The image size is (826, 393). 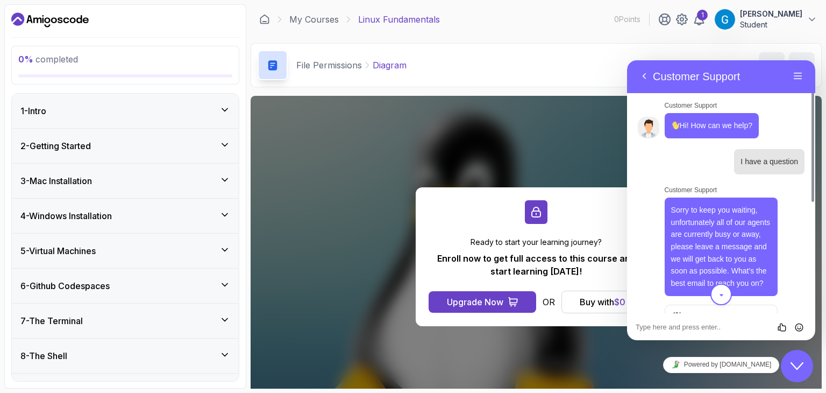 I want to click on h3: 6 - Github Codespaces, so click(x=65, y=286).